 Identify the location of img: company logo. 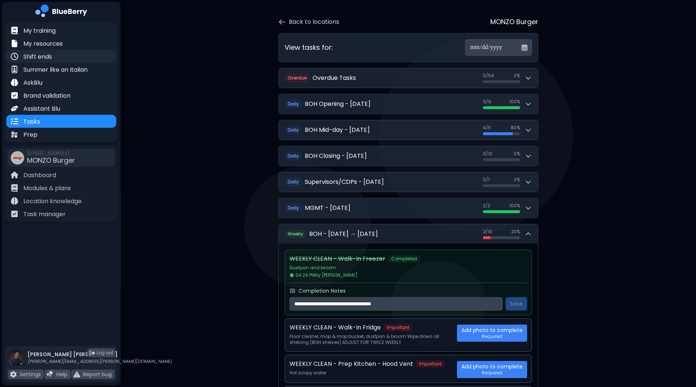
(61, 12).